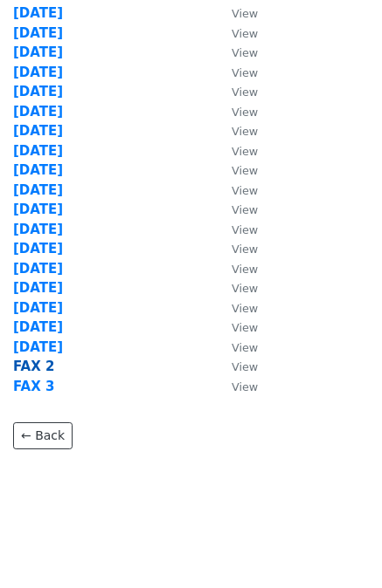 This screenshot has height=588, width=382. Describe the element at coordinates (338, 546) in the screenshot. I see `div: Chat Widget` at that location.